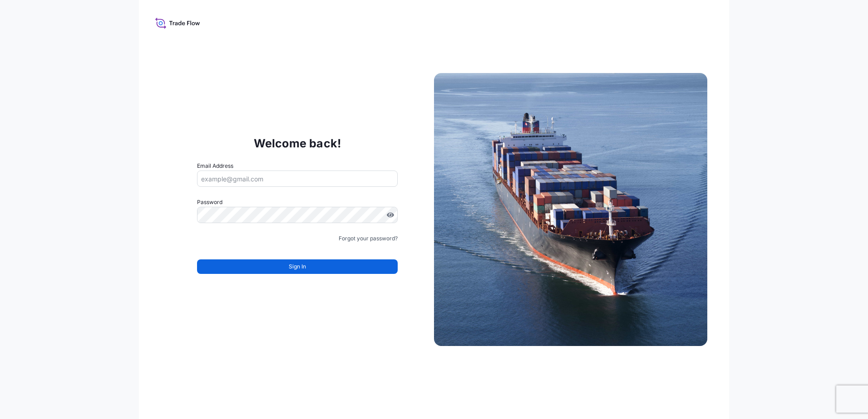  I want to click on button: Show password, so click(390, 215).